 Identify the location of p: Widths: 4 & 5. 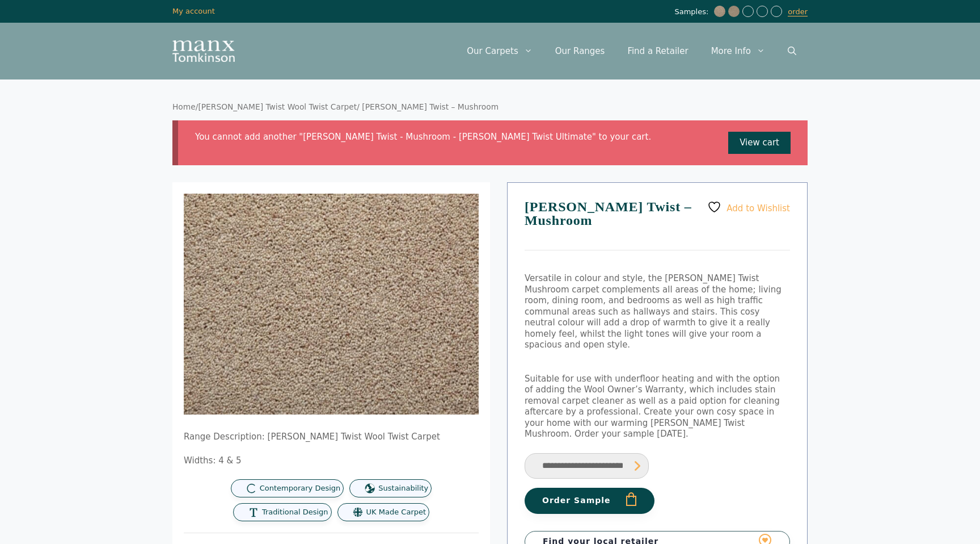
(332, 461).